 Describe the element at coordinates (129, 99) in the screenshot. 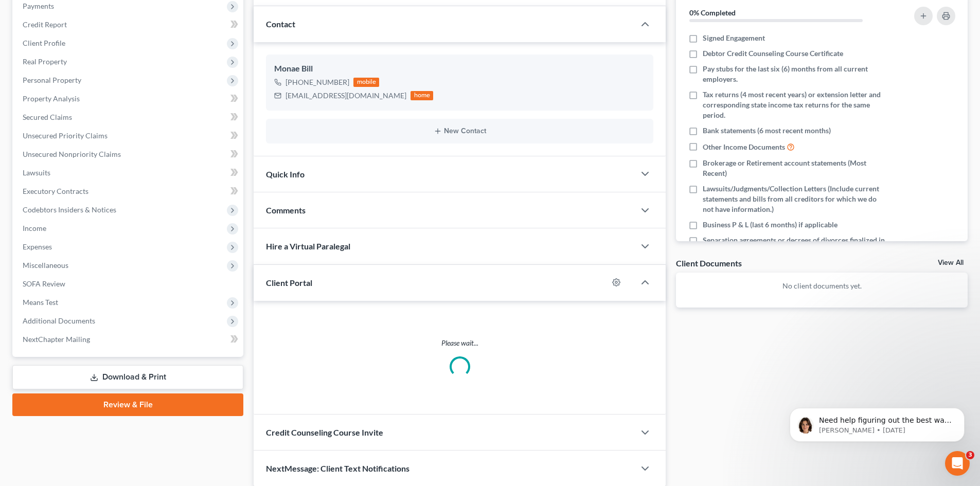

I see `a: Property Analysis` at that location.